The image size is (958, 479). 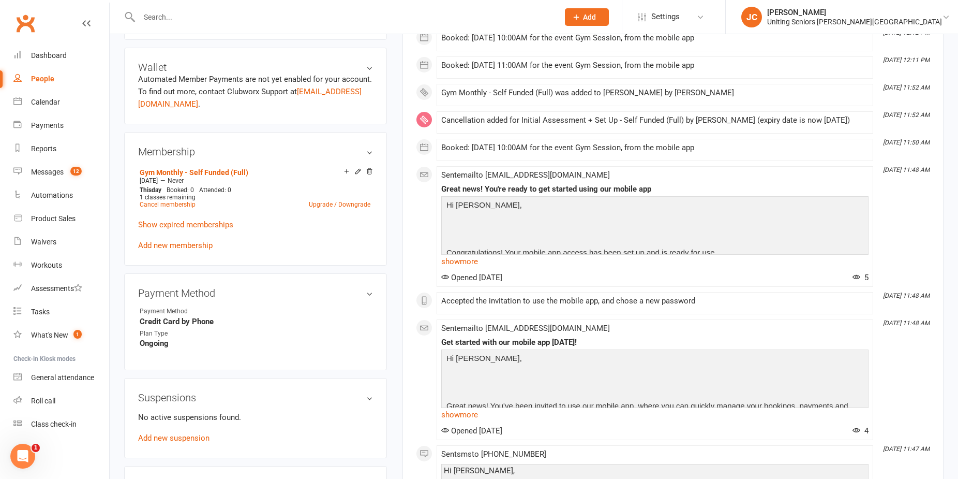 What do you see at coordinates (46, 102) in the screenshot?
I see `div: Calendar` at bounding box center [46, 102].